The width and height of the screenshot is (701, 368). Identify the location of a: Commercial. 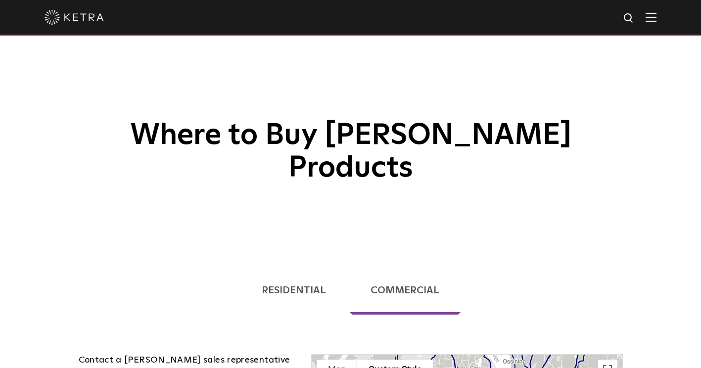
(405, 290).